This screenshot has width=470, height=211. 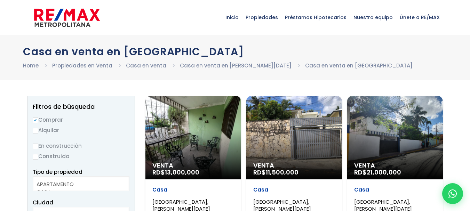 I want to click on a: Casa en venta, so click(x=146, y=65).